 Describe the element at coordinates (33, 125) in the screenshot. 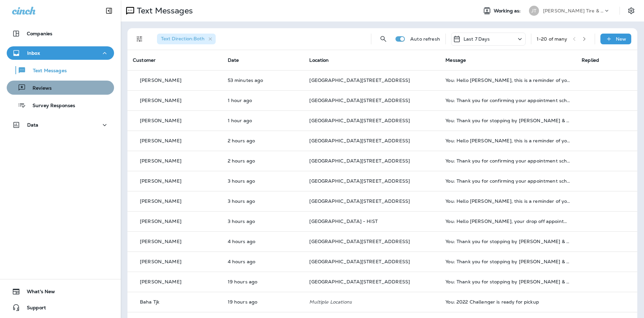

I see `p: Data` at that location.